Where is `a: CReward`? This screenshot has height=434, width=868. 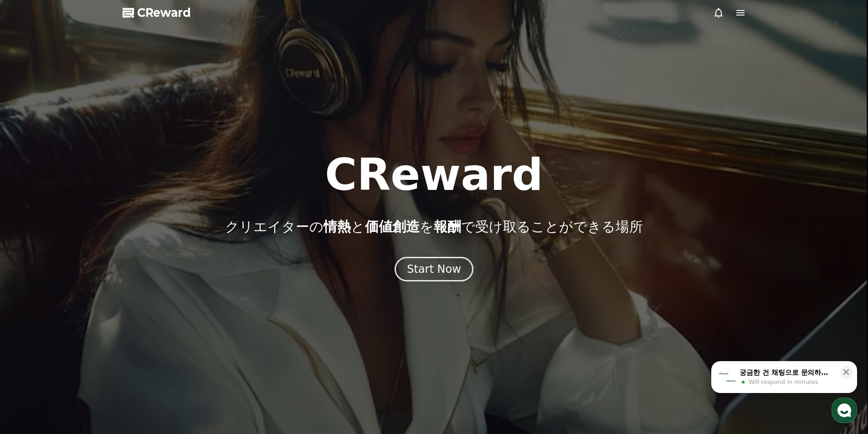 a: CReward is located at coordinates (157, 13).